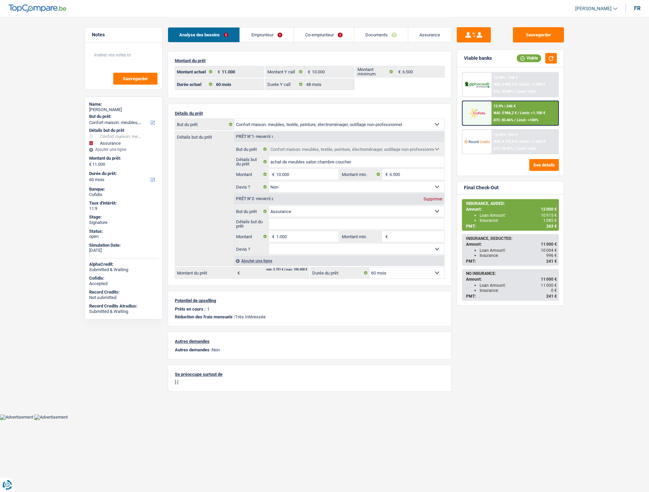 Image resolution: width=649 pixels, height=492 pixels. I want to click on div: Banque:, so click(123, 189).